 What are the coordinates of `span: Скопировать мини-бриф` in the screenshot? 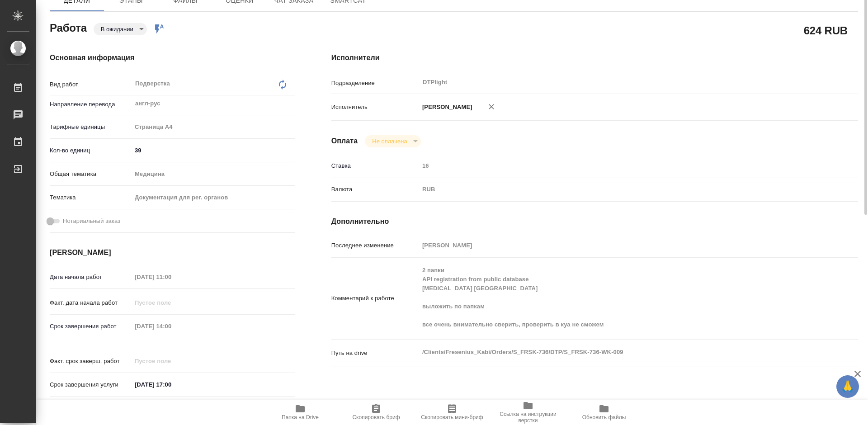 It's located at (451, 418).